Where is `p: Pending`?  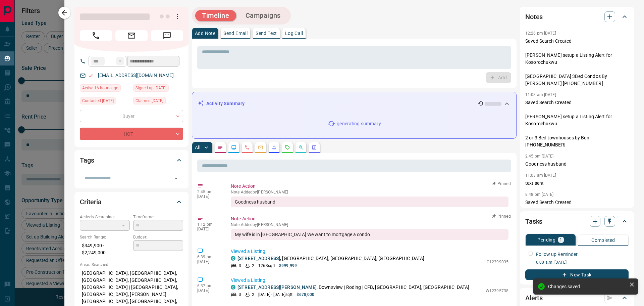
p: Pending is located at coordinates (546, 239).